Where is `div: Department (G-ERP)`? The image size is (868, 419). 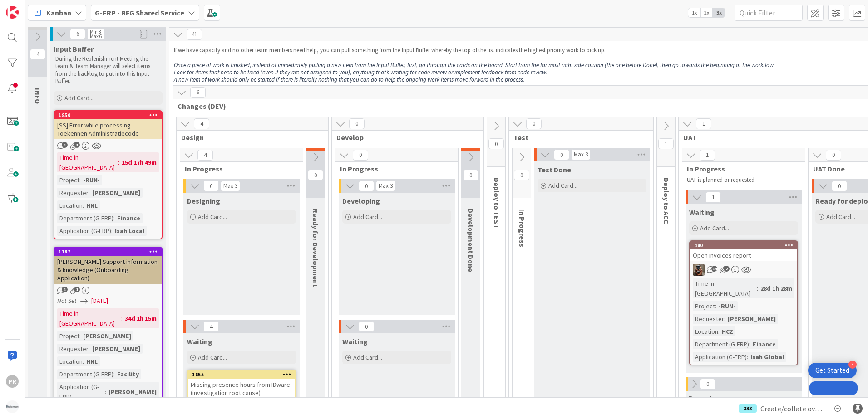 div: Department (G-ERP) is located at coordinates (721, 344).